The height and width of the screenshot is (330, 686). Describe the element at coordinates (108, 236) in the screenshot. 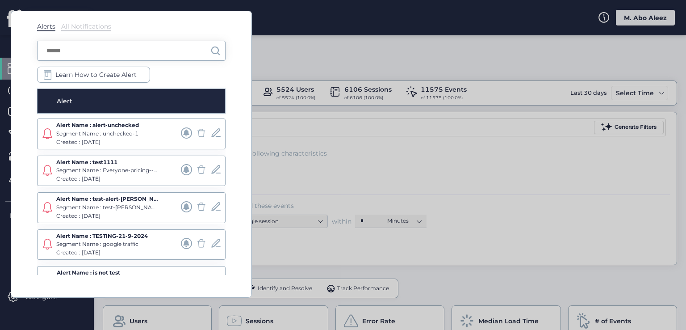

I see `div: Alert Name : TESTING-21-9-2024` at that location.